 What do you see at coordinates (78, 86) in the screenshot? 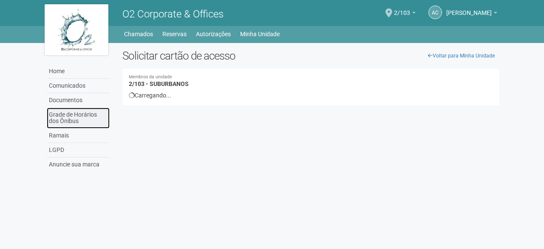
I see `a: Comunicados` at bounding box center [78, 86].